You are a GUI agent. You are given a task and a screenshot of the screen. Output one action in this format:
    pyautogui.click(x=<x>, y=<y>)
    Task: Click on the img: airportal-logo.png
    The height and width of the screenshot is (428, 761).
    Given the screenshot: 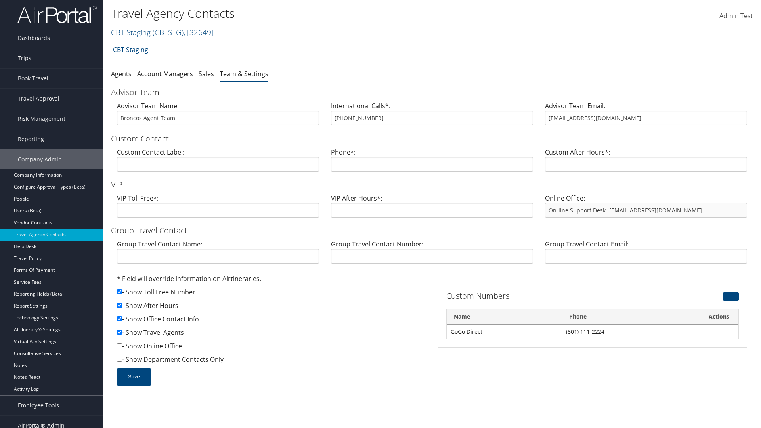 What is the action you would take?
    pyautogui.click(x=57, y=14)
    